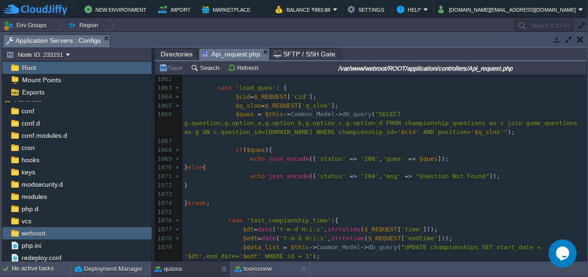  What do you see at coordinates (35, 9) in the screenshot?
I see `img: CloudJiffy` at bounding box center [35, 9].